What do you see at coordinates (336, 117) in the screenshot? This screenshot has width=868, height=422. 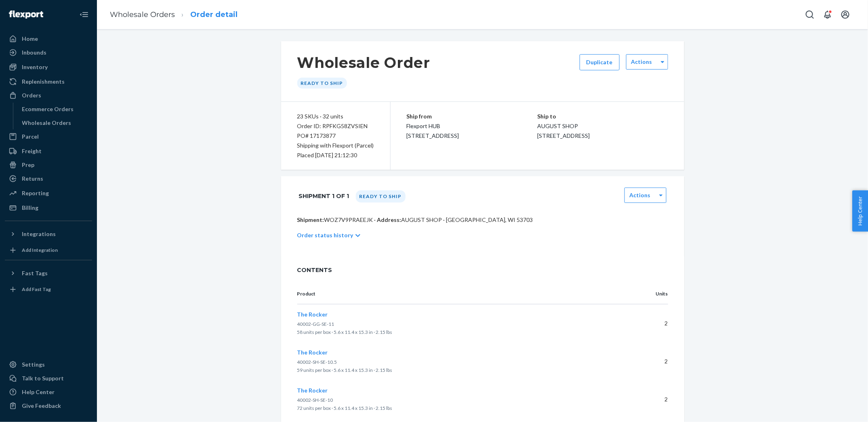 I see `div: 23 SKUs · 32 units` at bounding box center [336, 117].